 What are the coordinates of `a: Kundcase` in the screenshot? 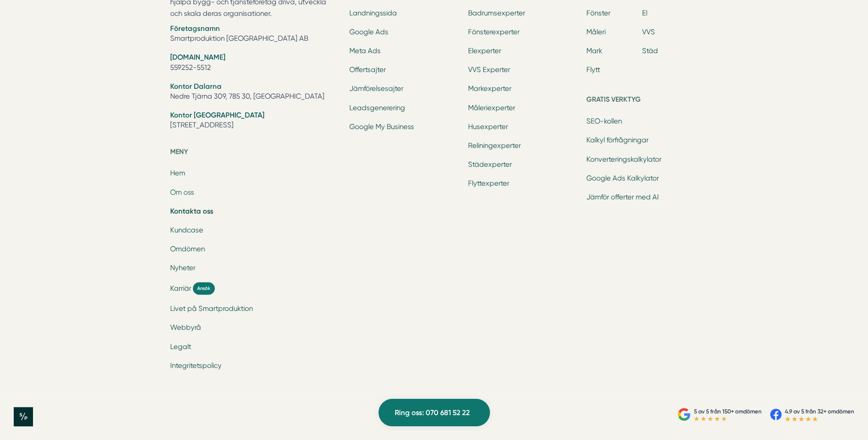 It's located at (186, 230).